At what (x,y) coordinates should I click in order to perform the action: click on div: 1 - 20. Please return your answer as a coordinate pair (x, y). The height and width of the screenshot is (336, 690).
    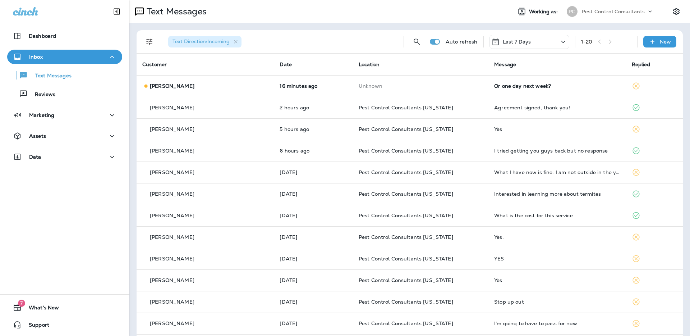
    Looking at the image, I should click on (587, 42).